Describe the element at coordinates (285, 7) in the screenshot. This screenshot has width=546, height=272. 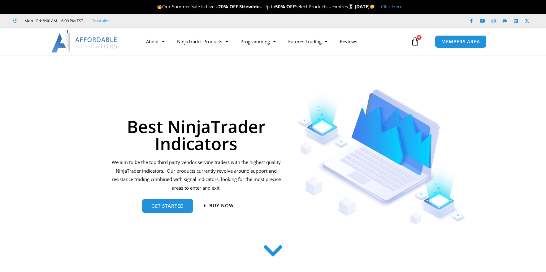
I see `strong: 50% OFF` at that location.